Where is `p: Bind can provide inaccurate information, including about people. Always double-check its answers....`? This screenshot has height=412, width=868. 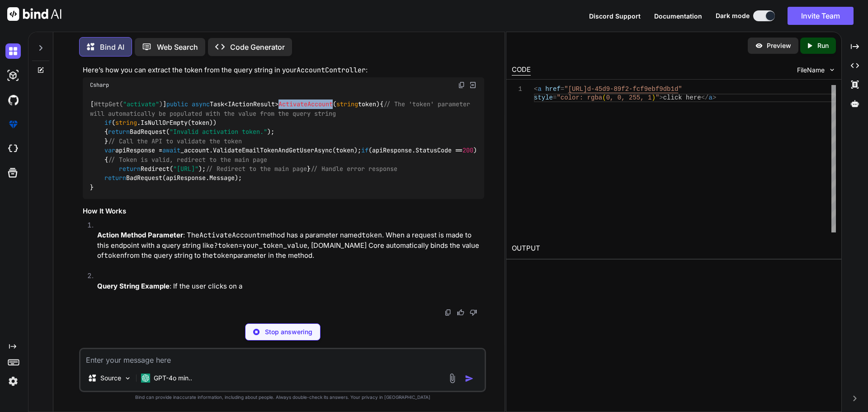
p: Bind can provide inaccurate information, including about people. Always double-check its answers.... is located at coordinates (283, 397).